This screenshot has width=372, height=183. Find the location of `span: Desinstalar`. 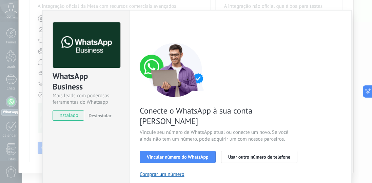

span: Desinstalar is located at coordinates (100, 116).